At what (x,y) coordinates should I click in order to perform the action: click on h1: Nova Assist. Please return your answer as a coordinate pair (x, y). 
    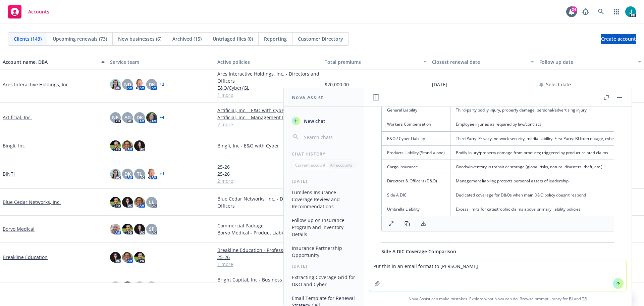
    Looking at the image, I should click on (308, 97).